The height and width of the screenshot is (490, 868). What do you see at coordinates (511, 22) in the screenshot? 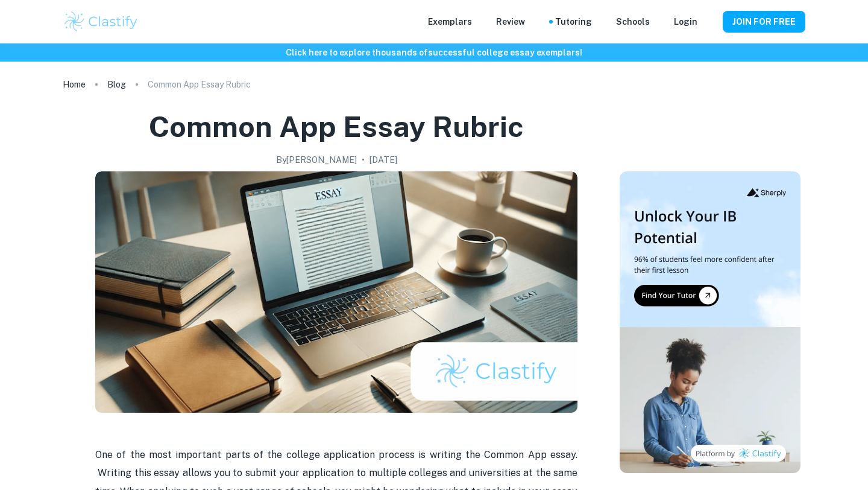
I see `p: Review` at bounding box center [511, 22].